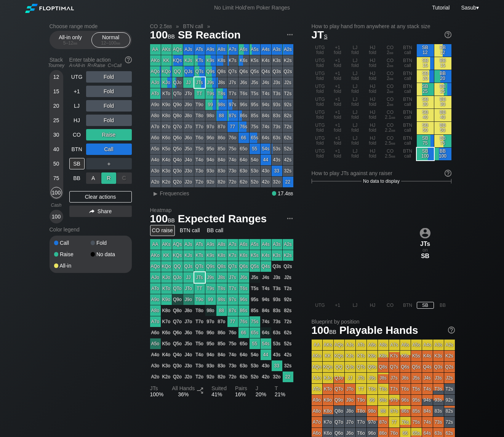 Image resolution: width=504 pixels, height=437 pixels. Describe the element at coordinates (233, 83) in the screenshot. I see `div: J7s` at that location.